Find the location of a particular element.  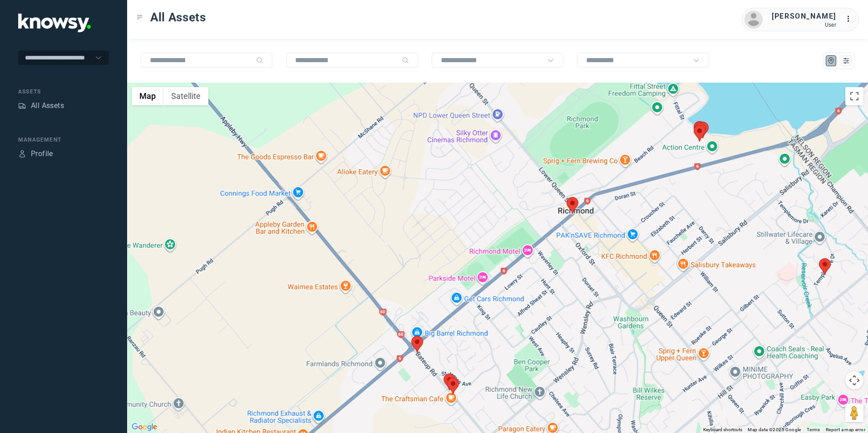

div: All Assets is located at coordinates (47, 106).